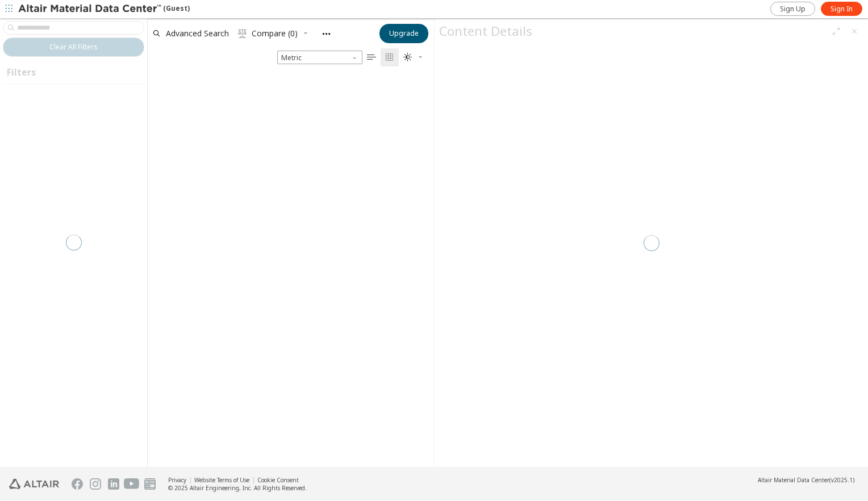 This screenshot has width=868, height=501. I want to click on div: © 2025 Altair Engineering, Inc. All Rights Reserved., so click(237, 488).